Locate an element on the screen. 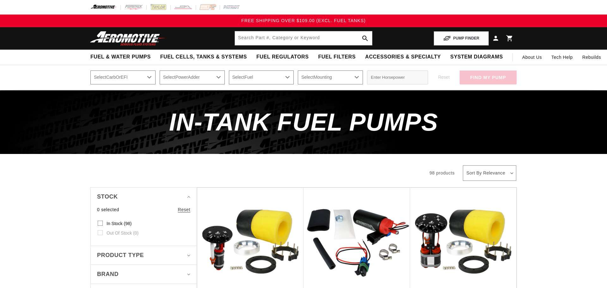 The height and width of the screenshot is (288, 607). summary: Accessories & Specialty is located at coordinates (403, 57).